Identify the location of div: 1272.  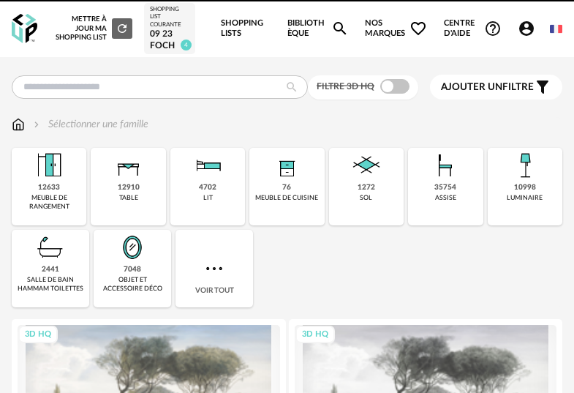
(366, 187).